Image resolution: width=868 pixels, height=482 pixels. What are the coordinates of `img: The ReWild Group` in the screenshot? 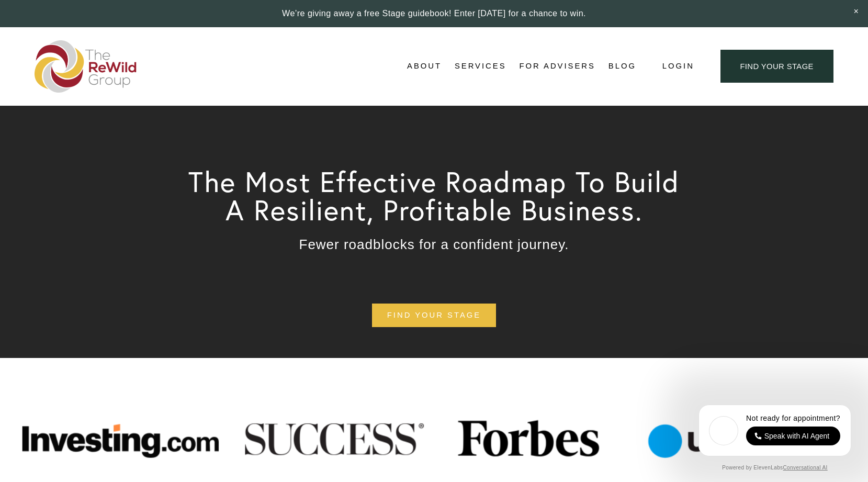 It's located at (86, 67).